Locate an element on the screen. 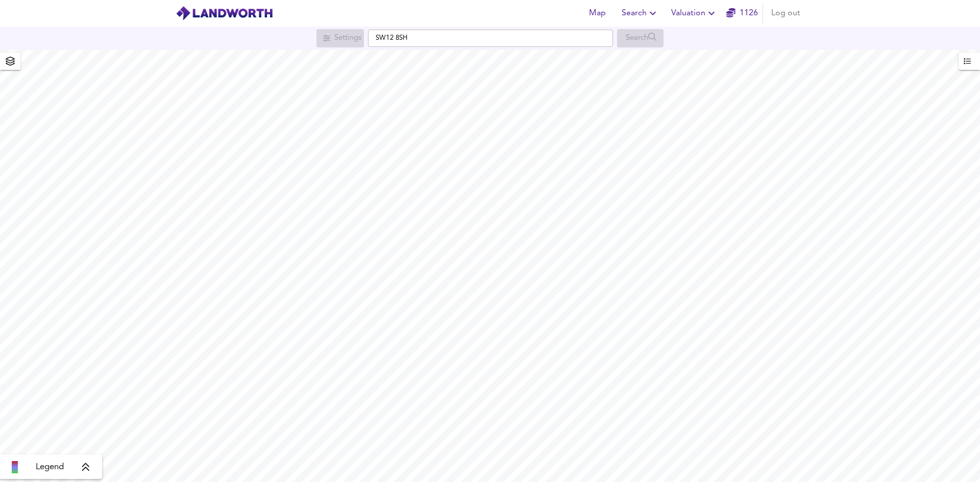 This screenshot has height=482, width=980. button: Map is located at coordinates (597, 13).